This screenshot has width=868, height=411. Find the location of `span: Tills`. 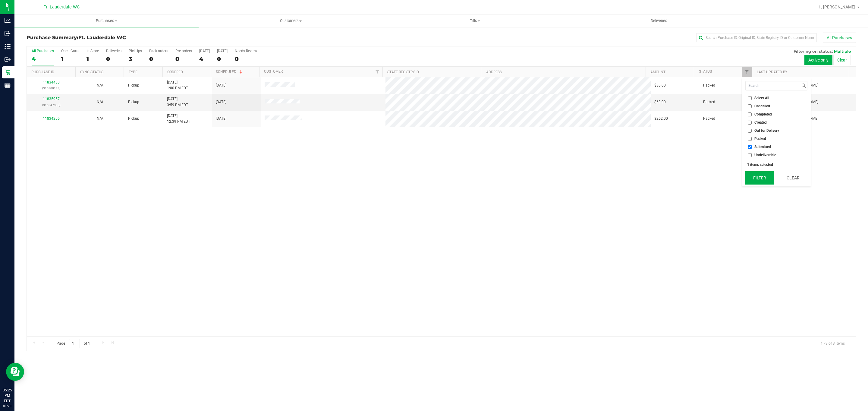

span: Tills is located at coordinates (475, 21).